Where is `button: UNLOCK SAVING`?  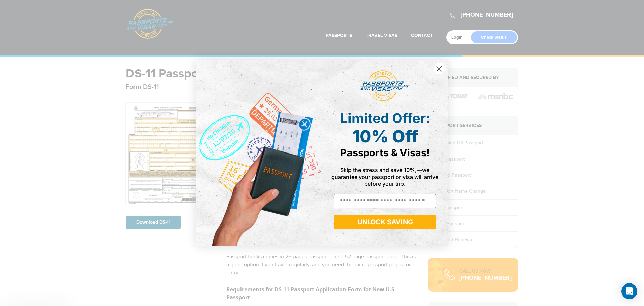 button: UNLOCK SAVING is located at coordinates (385, 222).